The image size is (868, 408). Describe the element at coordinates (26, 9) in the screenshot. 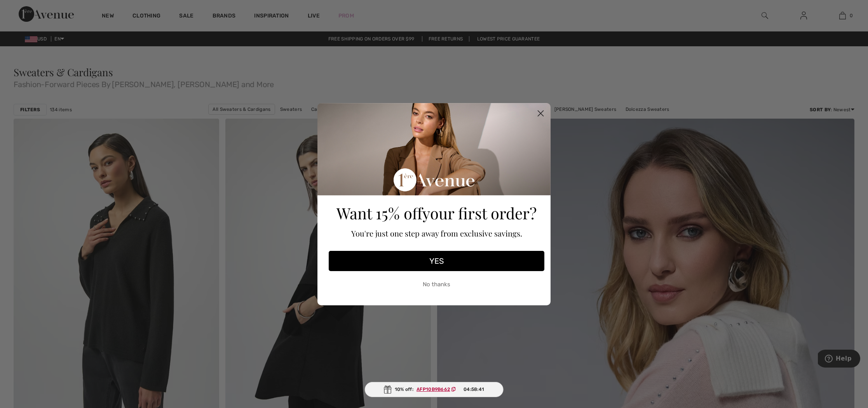

I see `span: Help` at that location.